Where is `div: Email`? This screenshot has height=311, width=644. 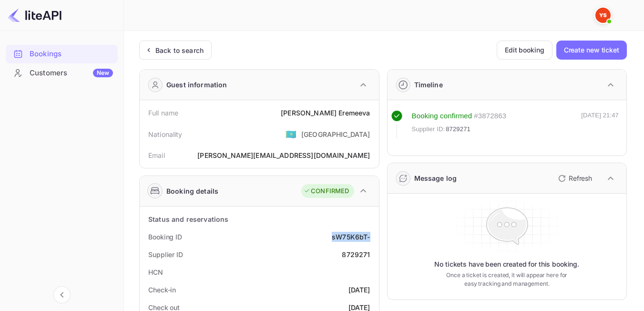
div: Email is located at coordinates (157, 155).